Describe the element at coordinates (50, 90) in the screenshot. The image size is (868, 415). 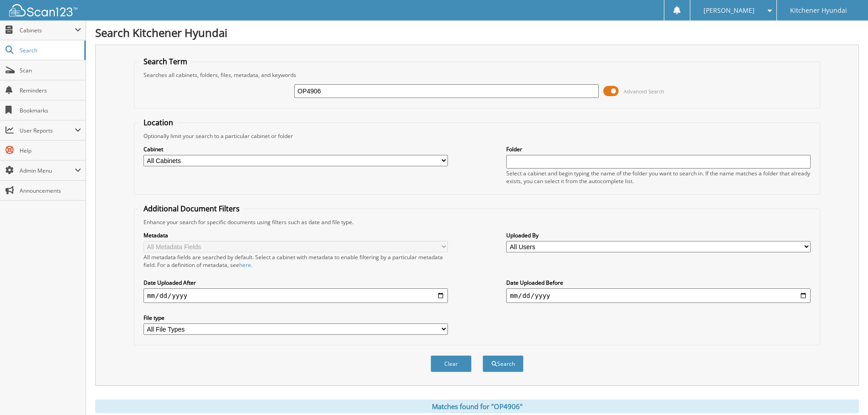
I see `span: Reminders` at that location.